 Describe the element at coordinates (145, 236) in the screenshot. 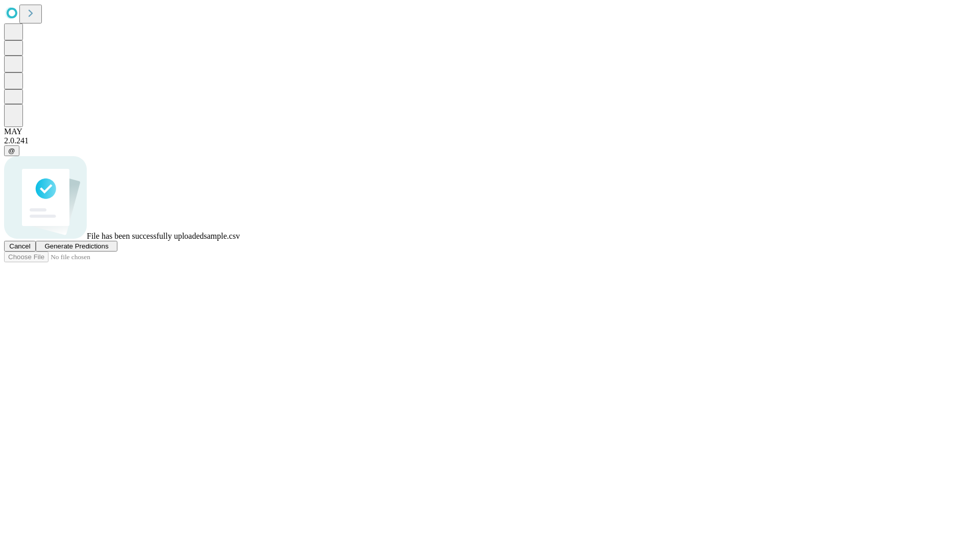

I see `span: File has been successfully uploaded` at that location.